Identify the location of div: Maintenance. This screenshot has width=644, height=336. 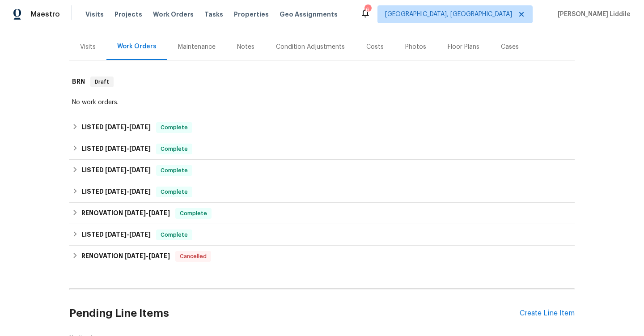
(197, 47).